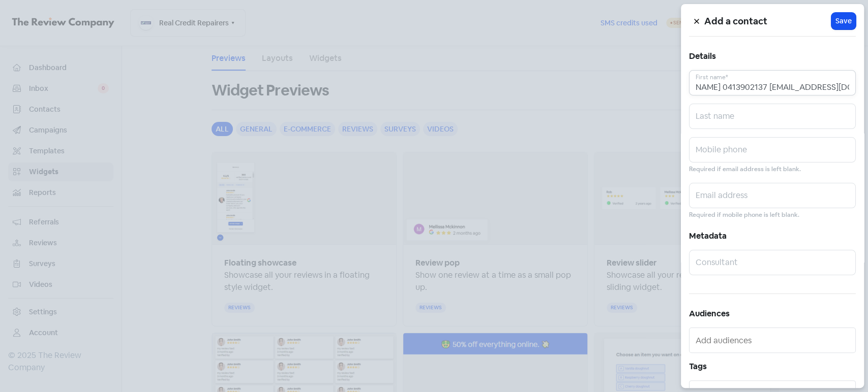 The width and height of the screenshot is (868, 392). What do you see at coordinates (745, 169) in the screenshot?
I see `small: Required if email address is left blank.` at bounding box center [745, 169].